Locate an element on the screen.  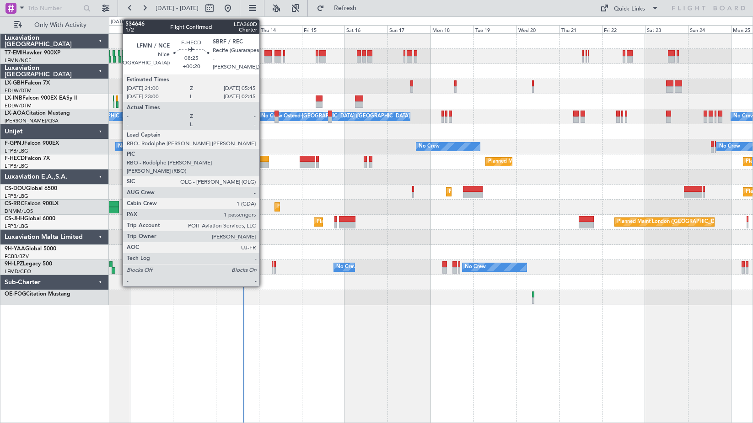
a: LFMN/NCE is located at coordinates (18, 60).